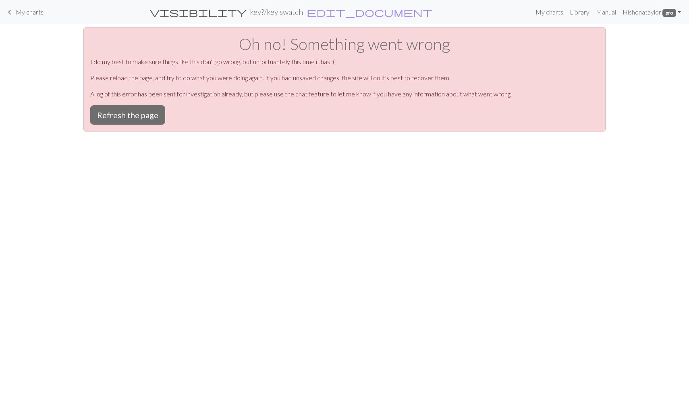  I want to click on span: My charts, so click(29, 12).